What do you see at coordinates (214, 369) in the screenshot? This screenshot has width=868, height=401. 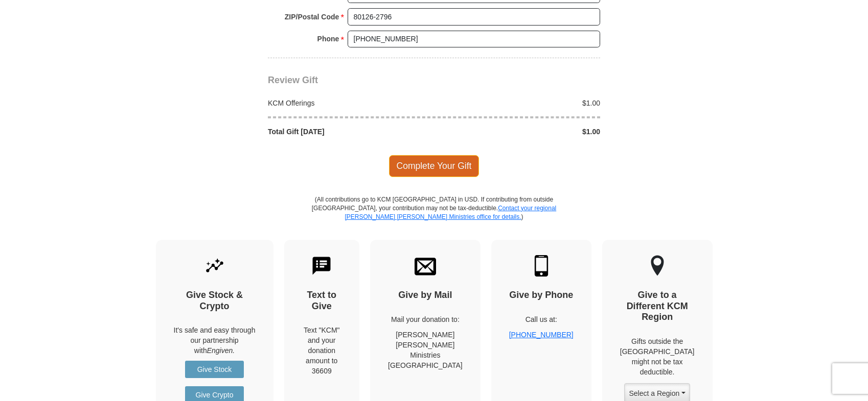 I see `a: Give Stock` at bounding box center [214, 369].